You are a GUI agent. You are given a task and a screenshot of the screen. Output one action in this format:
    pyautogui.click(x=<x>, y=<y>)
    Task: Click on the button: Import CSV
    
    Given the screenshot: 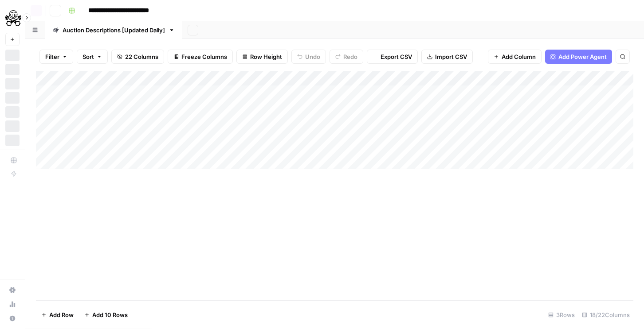 What is the action you would take?
    pyautogui.click(x=447, y=57)
    